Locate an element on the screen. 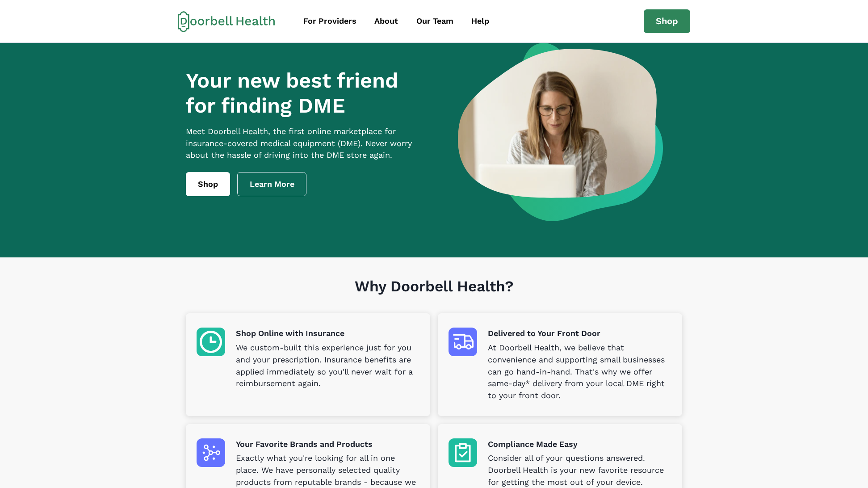 Image resolution: width=868 pixels, height=488 pixels. a: Learn More is located at coordinates (272, 184).